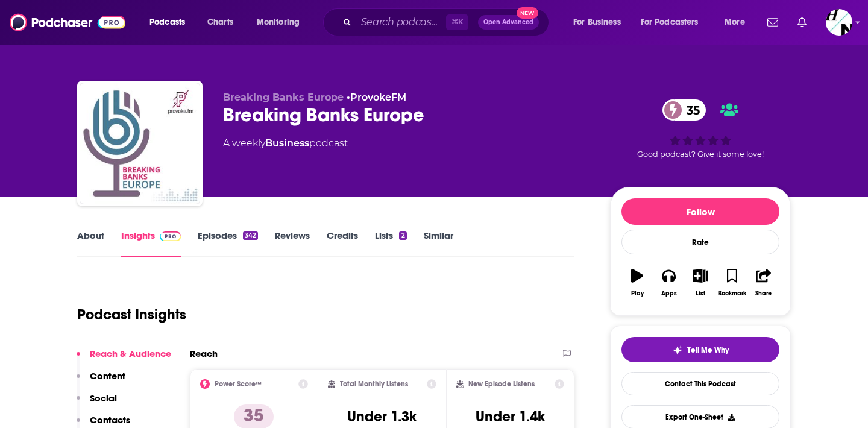  Describe the element at coordinates (285, 143) in the screenshot. I see `div: A weekly podcast` at that location.